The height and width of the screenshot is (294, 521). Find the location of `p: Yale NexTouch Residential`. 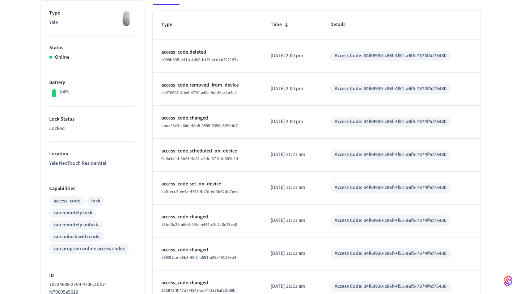

p: Yale NexTouch Residential is located at coordinates (92, 163).